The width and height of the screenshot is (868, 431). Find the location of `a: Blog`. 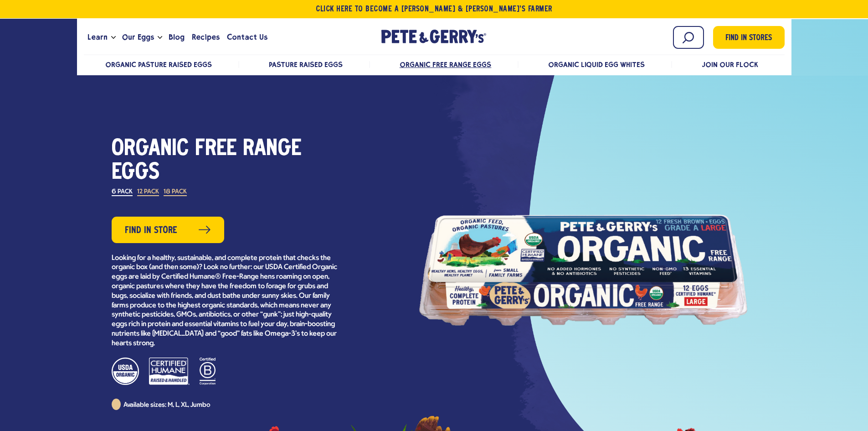

a: Blog is located at coordinates (176, 38).